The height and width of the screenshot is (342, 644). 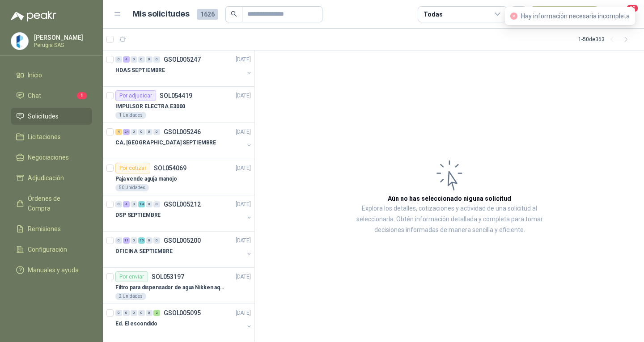 What do you see at coordinates (19, 41) in the screenshot?
I see `img: Company Logo` at bounding box center [19, 41].